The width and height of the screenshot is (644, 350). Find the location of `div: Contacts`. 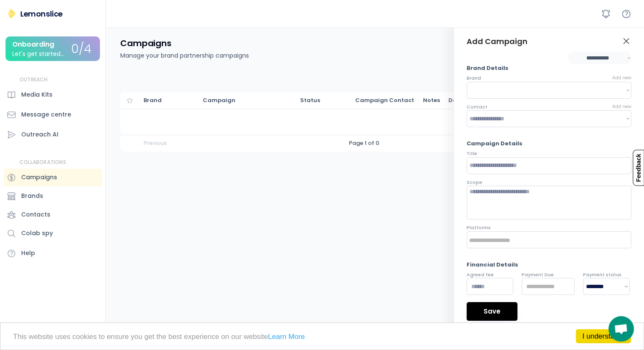

div: Contacts is located at coordinates (36, 214).